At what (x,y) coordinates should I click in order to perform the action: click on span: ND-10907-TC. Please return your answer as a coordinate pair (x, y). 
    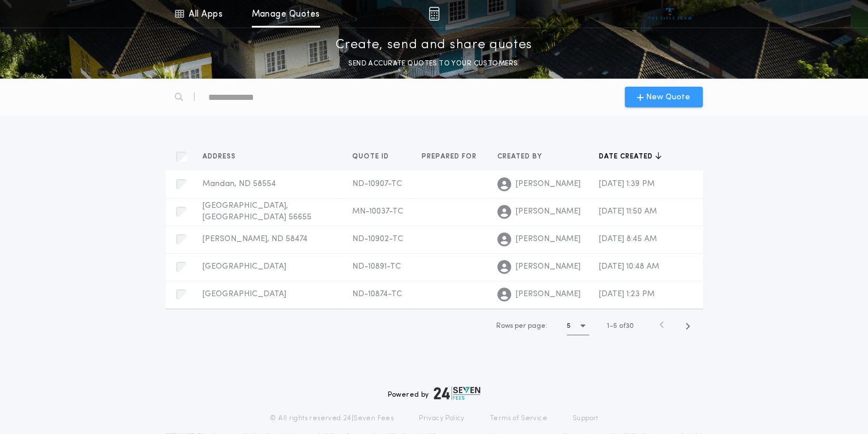
    Looking at the image, I should click on (377, 184).